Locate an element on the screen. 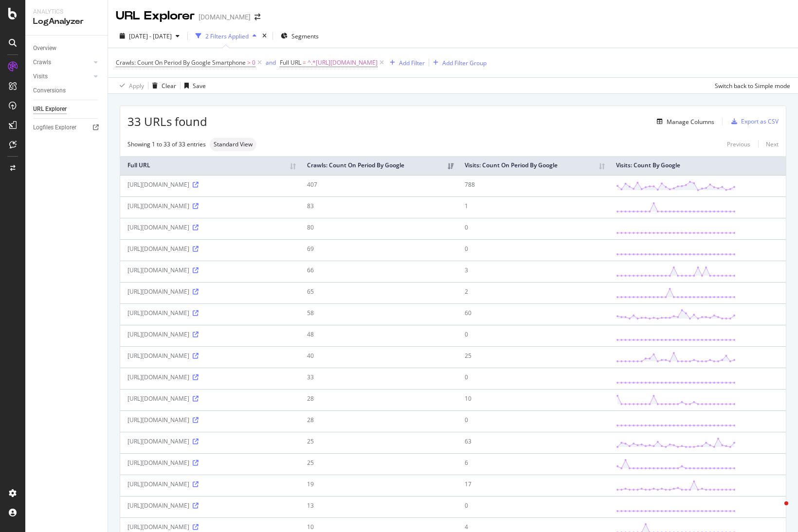  th: Visits: Count By Google is located at coordinates (697, 166).